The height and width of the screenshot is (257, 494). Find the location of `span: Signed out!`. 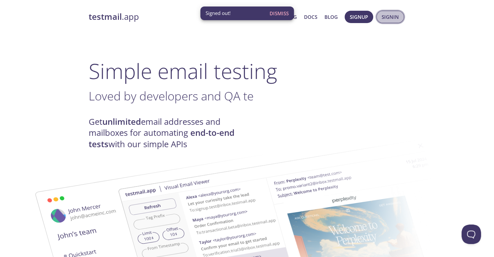

span: Signed out! is located at coordinates (218, 13).